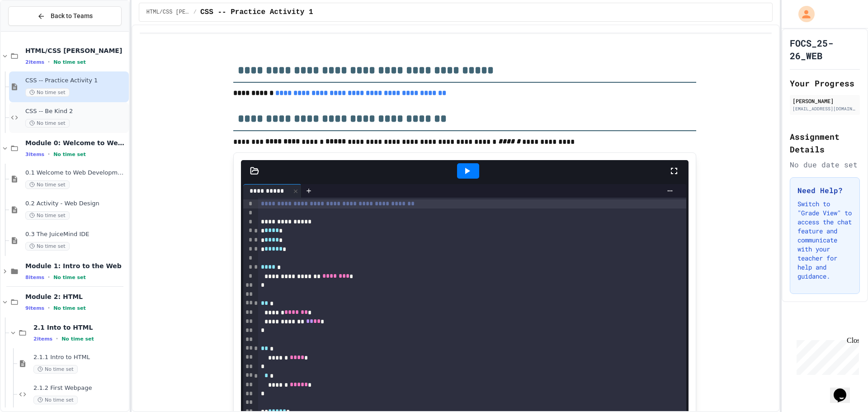  Describe the element at coordinates (803, 14) in the screenshot. I see `div: My Account` at that location.